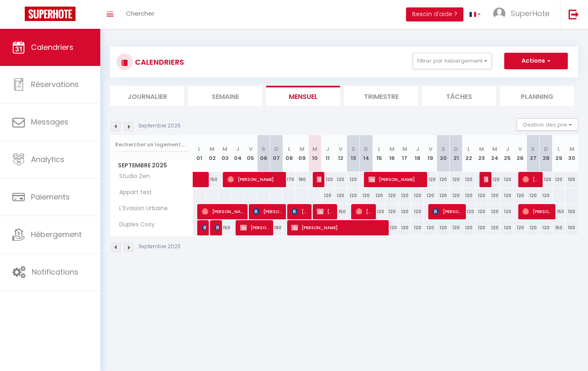  What do you see at coordinates (537, 95) in the screenshot?
I see `li: Planning` at bounding box center [537, 95].